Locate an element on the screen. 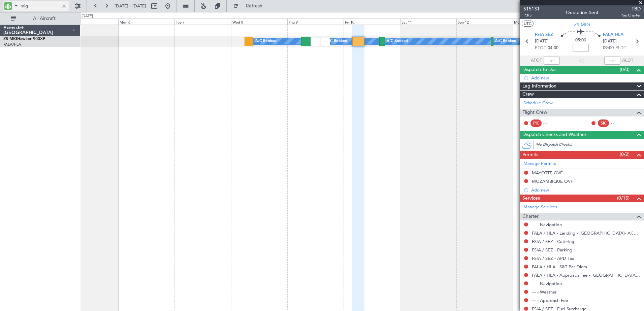 This screenshot has width=644, height=311. div: Mon 6 is located at coordinates (146, 22).